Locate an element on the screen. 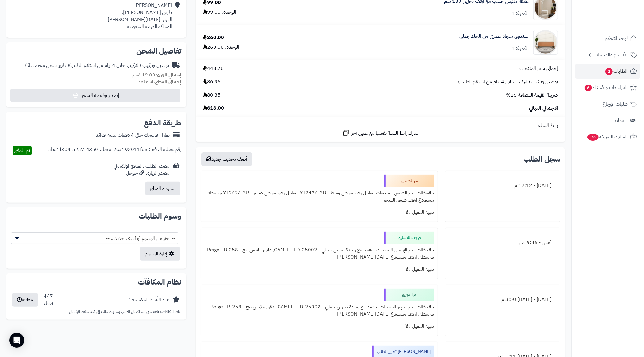  span: العملاء is located at coordinates (620, 121).